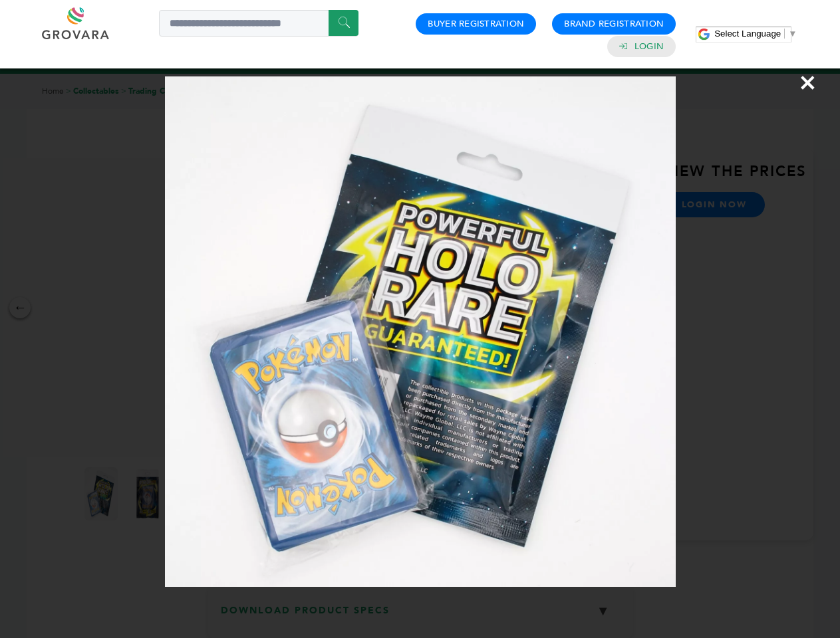 The height and width of the screenshot is (638, 840). Describe the element at coordinates (650, 47) in the screenshot. I see `a: Login` at that location.